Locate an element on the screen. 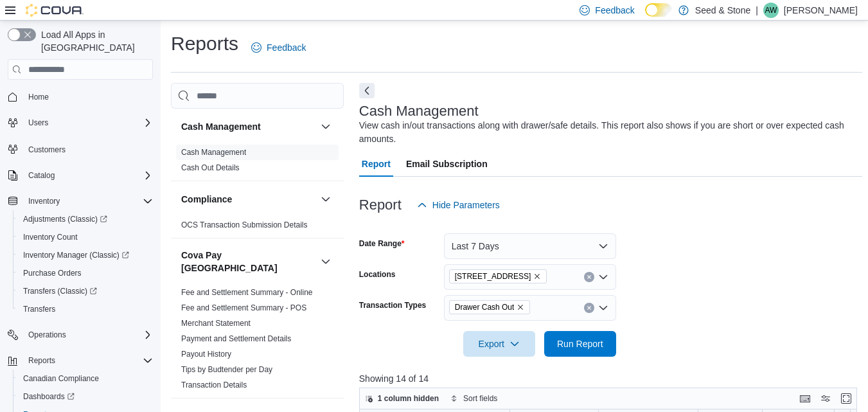 This screenshot has width=868, height=412. a: Adjustments (Classic) is located at coordinates (85, 219).